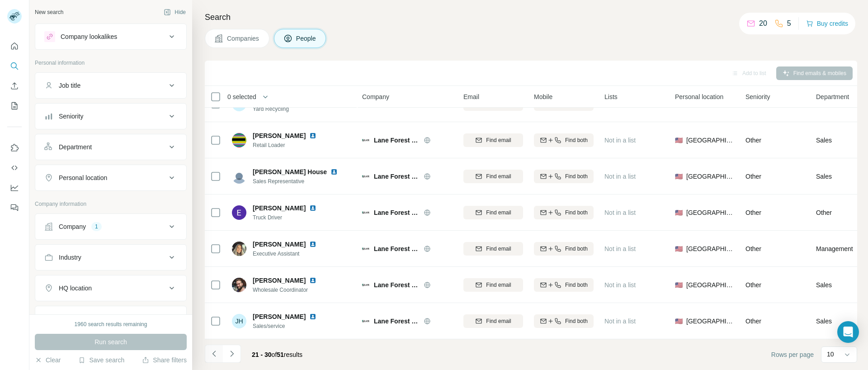 The width and height of the screenshot is (868, 370). What do you see at coordinates (792, 354) in the screenshot?
I see `span: Rows per page` at bounding box center [792, 354].